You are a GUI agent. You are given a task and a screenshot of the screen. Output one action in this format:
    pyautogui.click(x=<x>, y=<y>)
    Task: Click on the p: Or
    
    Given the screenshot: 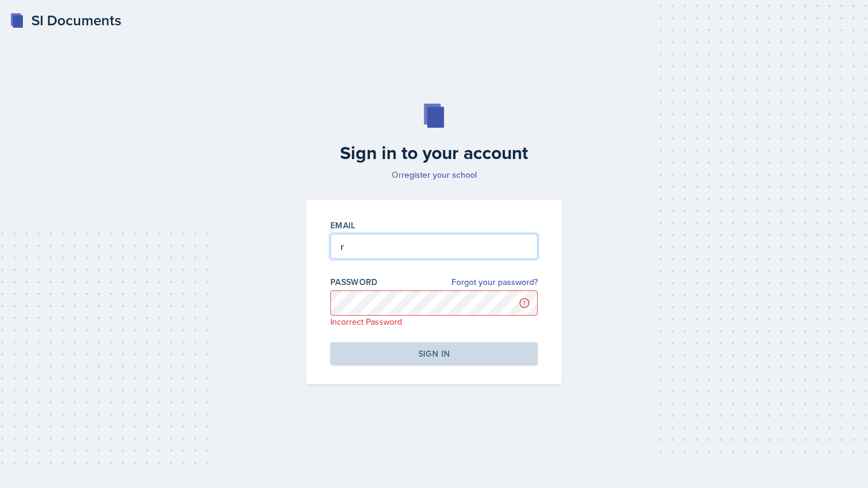 What is the action you would take?
    pyautogui.click(x=434, y=174)
    